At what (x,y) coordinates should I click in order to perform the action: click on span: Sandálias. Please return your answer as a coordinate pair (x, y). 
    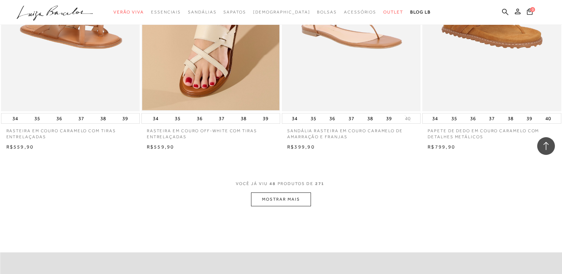
    Looking at the image, I should click on (202, 12).